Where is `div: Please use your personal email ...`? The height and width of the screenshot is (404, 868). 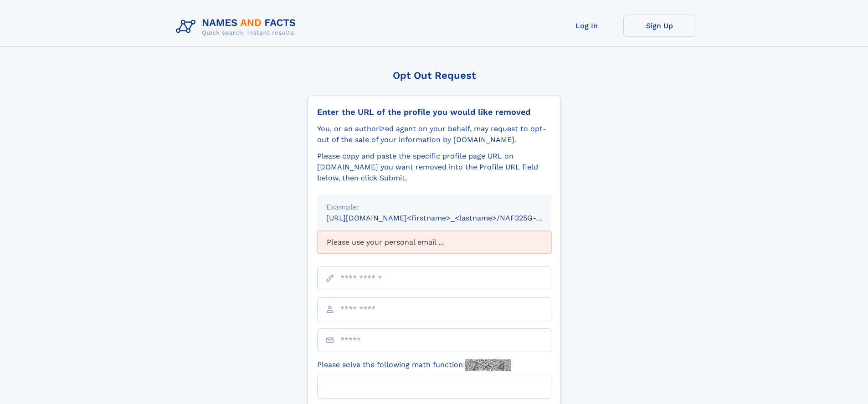
div: Please use your personal email ... is located at coordinates (434, 243).